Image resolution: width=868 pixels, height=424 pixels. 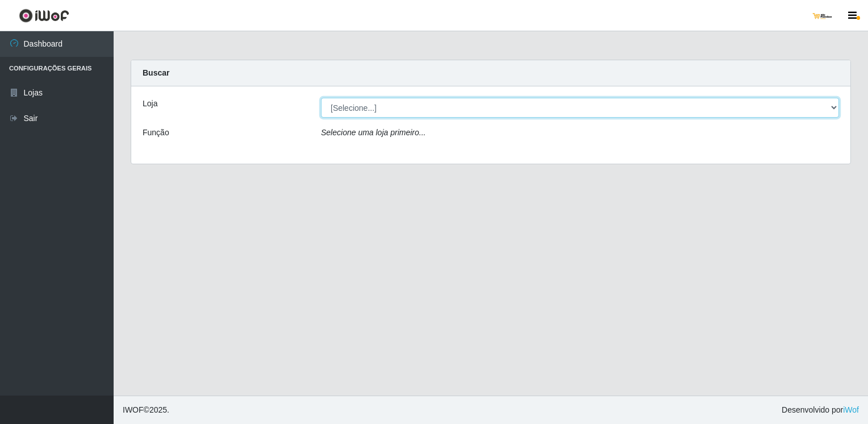 I want to click on i: Selecione uma loja primeiro..., so click(x=373, y=133).